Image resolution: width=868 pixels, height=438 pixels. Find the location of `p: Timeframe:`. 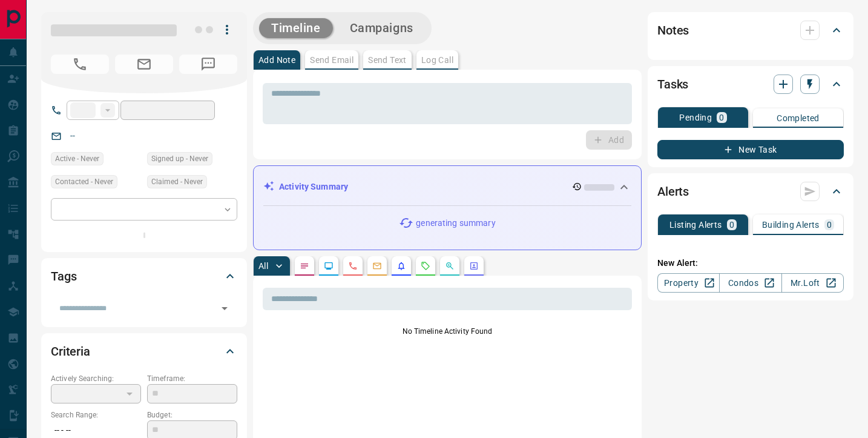

p: Timeframe: is located at coordinates (192, 379).